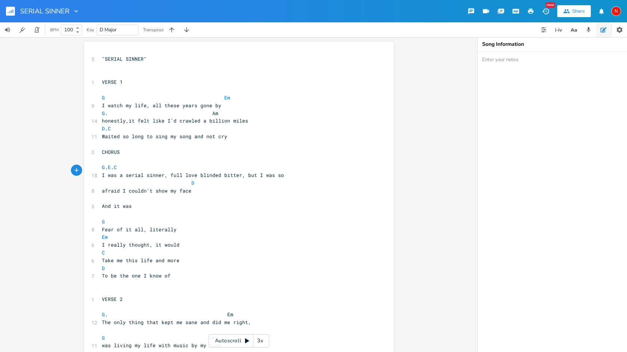  Describe the element at coordinates (175, 121) in the screenshot. I see `span: honestly,it felt like I'd crawled a billion miles` at that location.